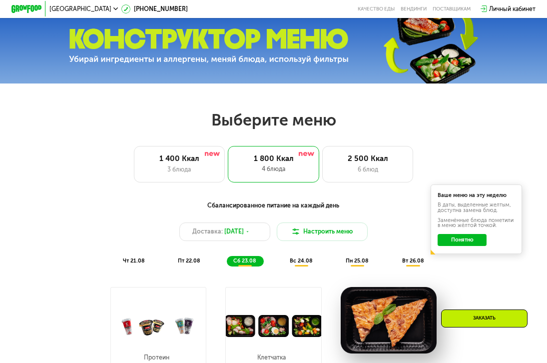 Image resolution: width=547 pixels, height=363 pixels. Describe the element at coordinates (476, 195) in the screenshot. I see `div: Ваше меню на эту неделю` at that location.